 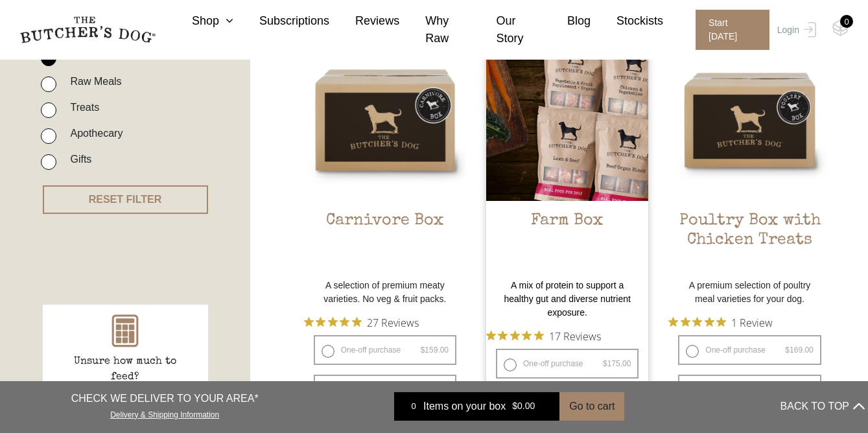 I want to click on p: Unsure how much to feed?, so click(x=125, y=369).